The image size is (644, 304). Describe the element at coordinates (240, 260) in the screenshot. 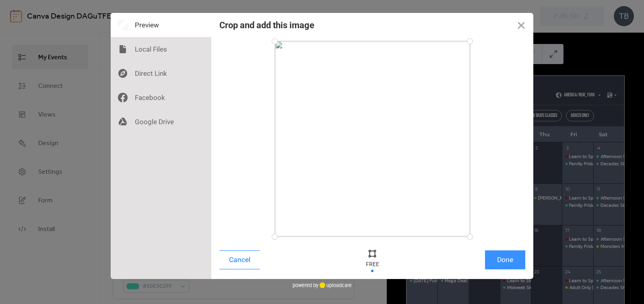

I see `button: Cancel` at that location.